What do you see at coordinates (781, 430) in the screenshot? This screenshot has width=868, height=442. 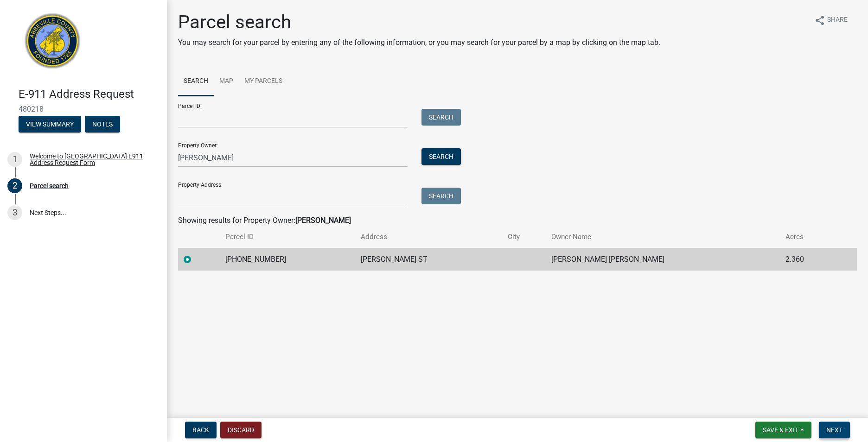 I see `span: Save & Exit` at bounding box center [781, 430].